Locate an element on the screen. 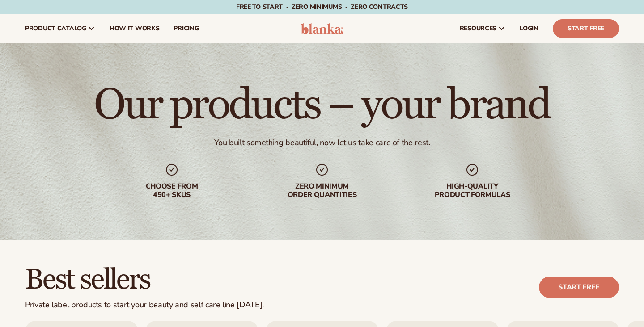  a: Start free is located at coordinates (579, 287).